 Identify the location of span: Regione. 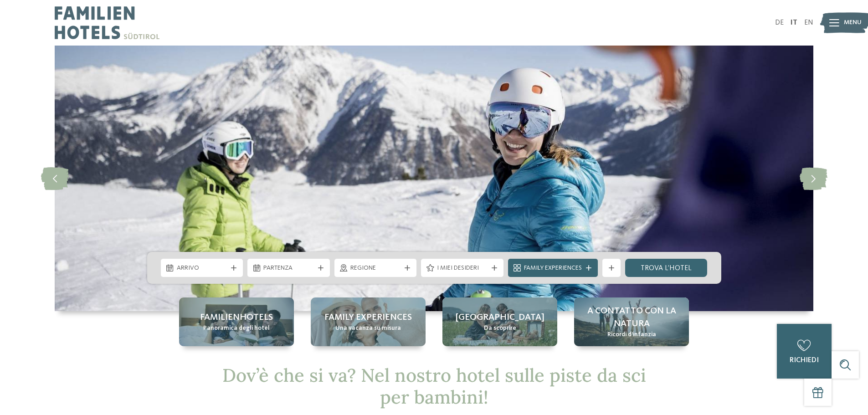
(376, 268).